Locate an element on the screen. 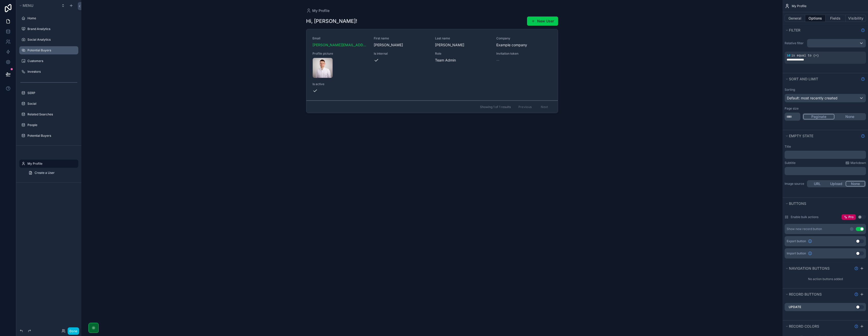  button: Menu is located at coordinates (38, 6).